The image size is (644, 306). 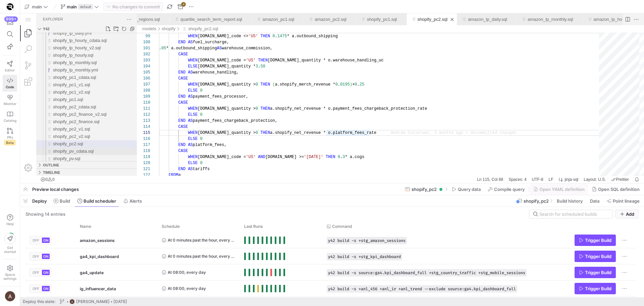 I want to click on span: PRs, so click(x=10, y=137).